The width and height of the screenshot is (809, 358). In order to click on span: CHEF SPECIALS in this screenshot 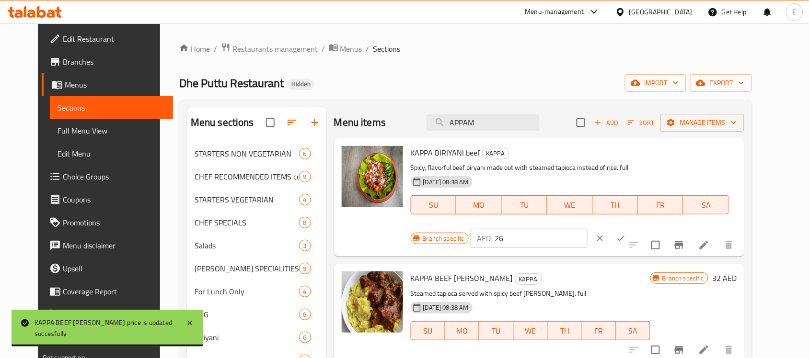, I will do `click(247, 223)`.